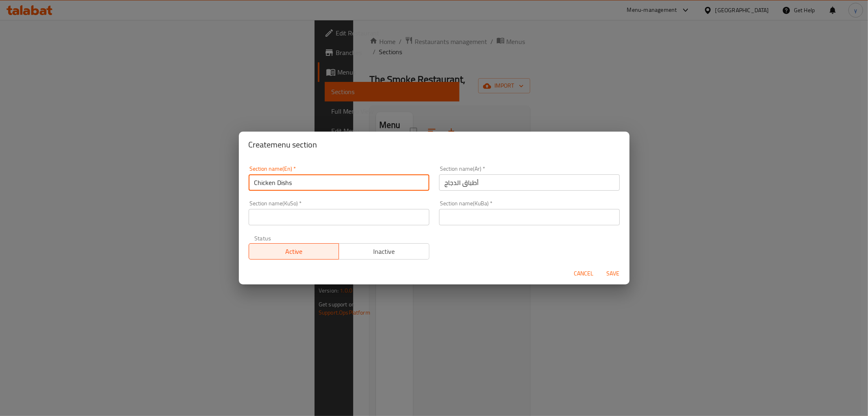  Describe the element at coordinates (584, 273) in the screenshot. I see `button: Cancel` at that location.